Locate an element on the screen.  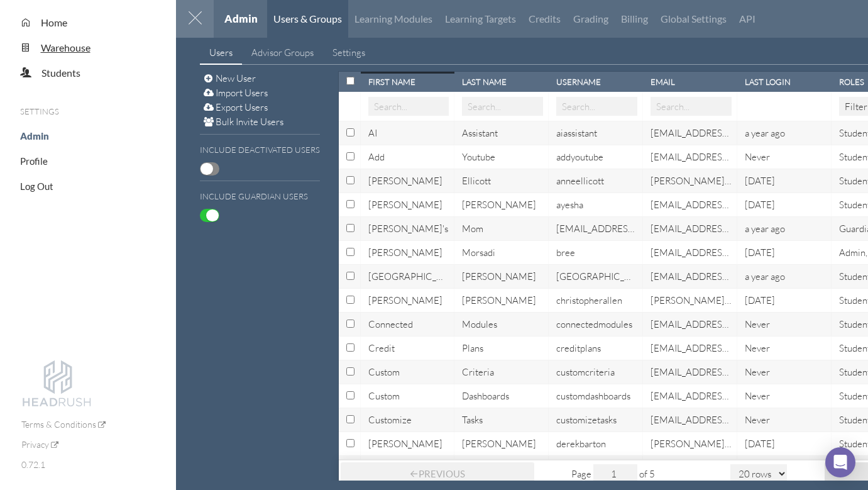
div: AI is located at coordinates (409, 132).